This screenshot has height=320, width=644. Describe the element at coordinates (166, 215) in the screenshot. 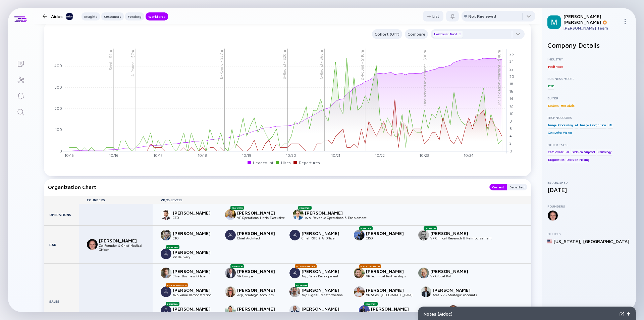

I see `img: Elad Walach picture` at that location.